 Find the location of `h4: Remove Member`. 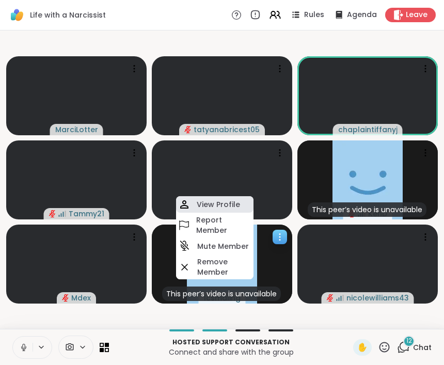

h4: Remove Member is located at coordinates (224, 267).